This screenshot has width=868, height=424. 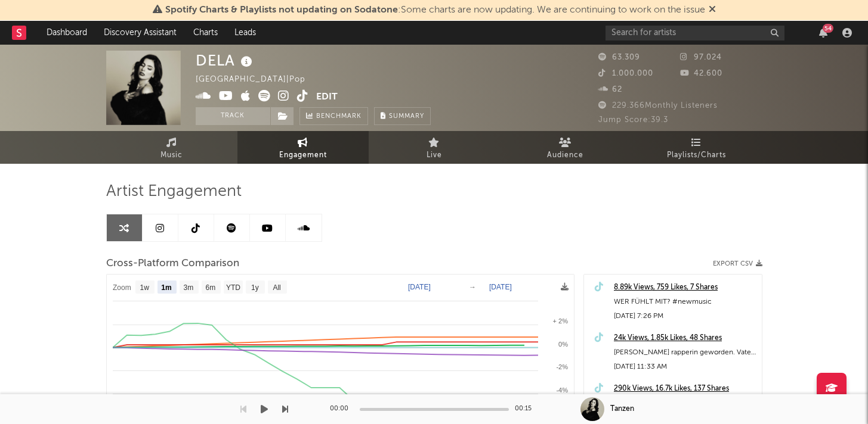 What do you see at coordinates (684, 389) in the screenshot?
I see `a: 290k Views, 16.7k Likes, 137 Shares` at bounding box center [684, 389].